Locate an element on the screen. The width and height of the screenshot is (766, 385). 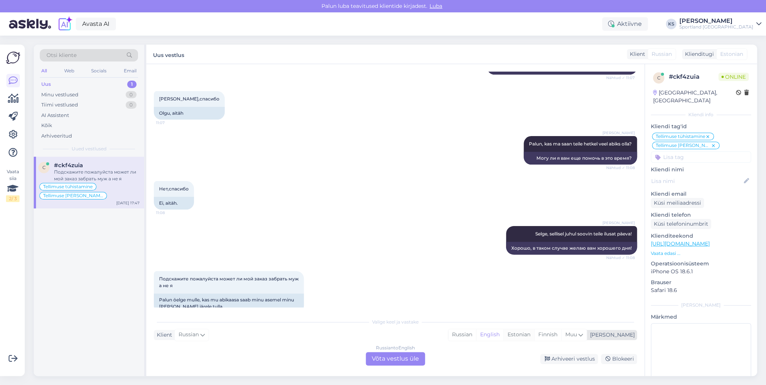
span: 11:07 is located at coordinates (170, 123).